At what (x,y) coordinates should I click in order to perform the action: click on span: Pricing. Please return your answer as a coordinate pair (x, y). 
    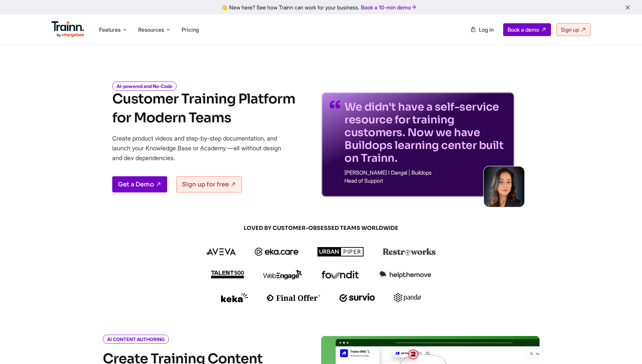
    Looking at the image, I should click on (190, 30).